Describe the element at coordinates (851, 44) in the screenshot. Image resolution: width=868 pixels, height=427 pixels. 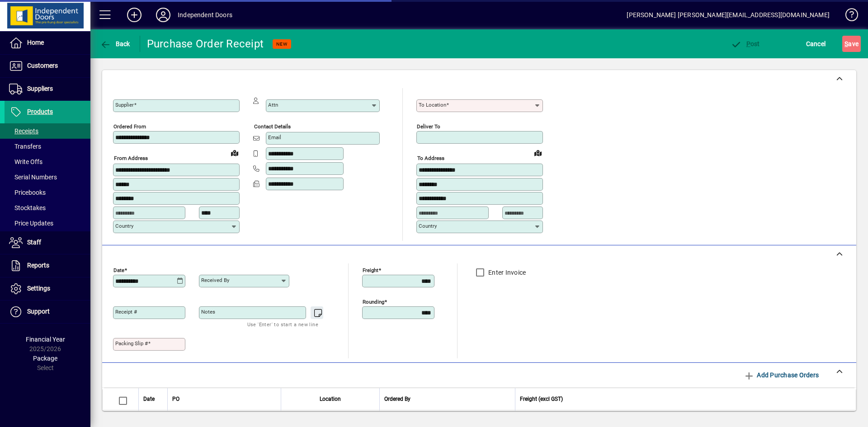
I see `span: ave` at that location.